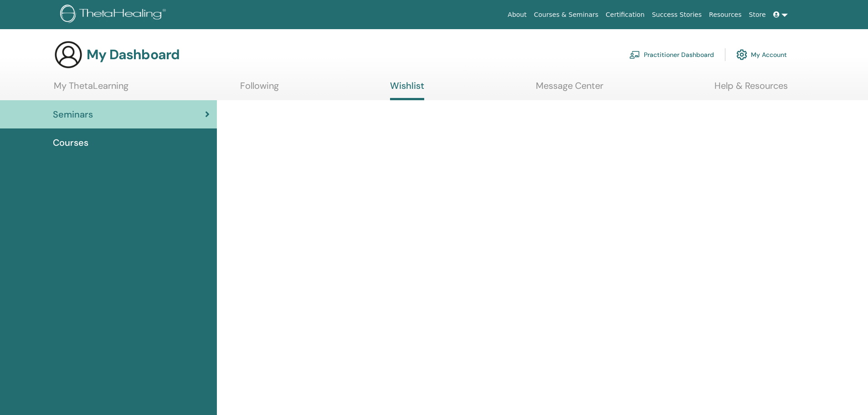 The image size is (868, 415). What do you see at coordinates (517, 15) in the screenshot?
I see `a: About` at bounding box center [517, 15].